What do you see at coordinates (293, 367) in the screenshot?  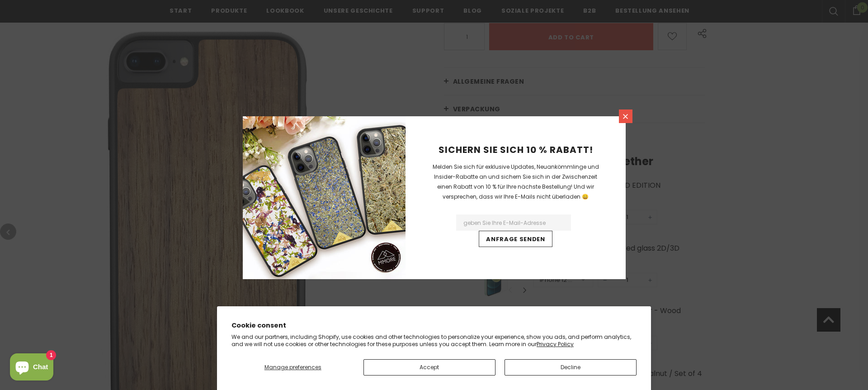 I see `span: Manage preferences` at bounding box center [293, 367].